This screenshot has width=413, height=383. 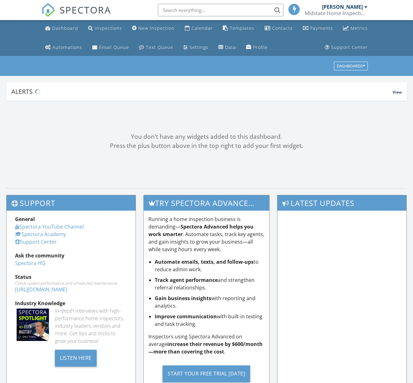 I want to click on a: Settings, so click(x=196, y=47).